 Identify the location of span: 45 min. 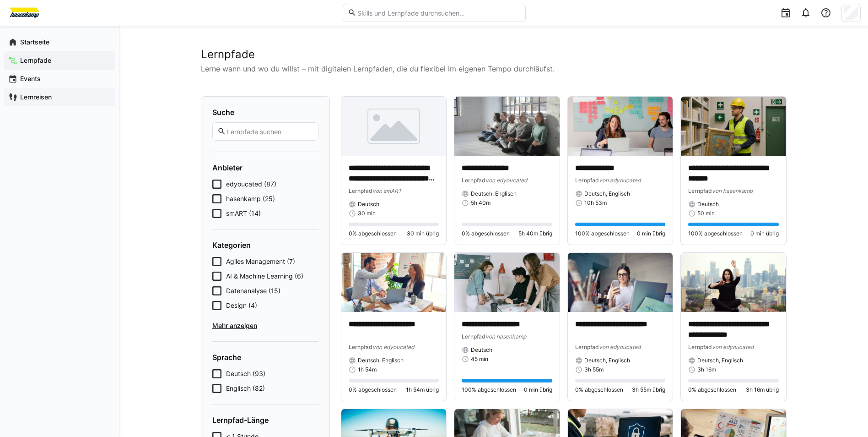
(480, 359).